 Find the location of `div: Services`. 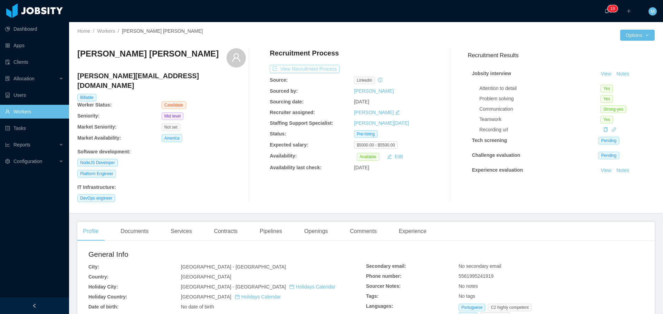

div: Services is located at coordinates (181, 232).